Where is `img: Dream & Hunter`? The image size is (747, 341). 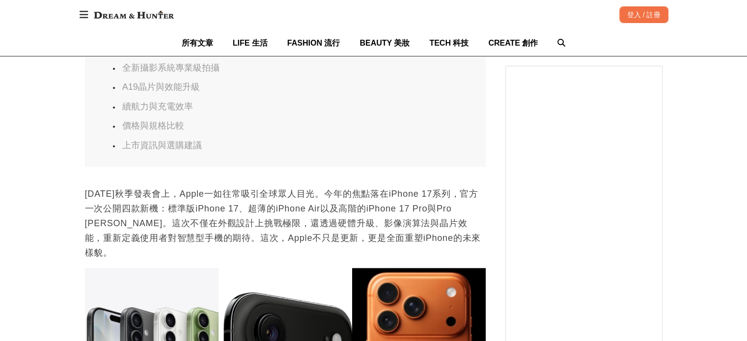 img: Dream & Hunter is located at coordinates (134, 15).